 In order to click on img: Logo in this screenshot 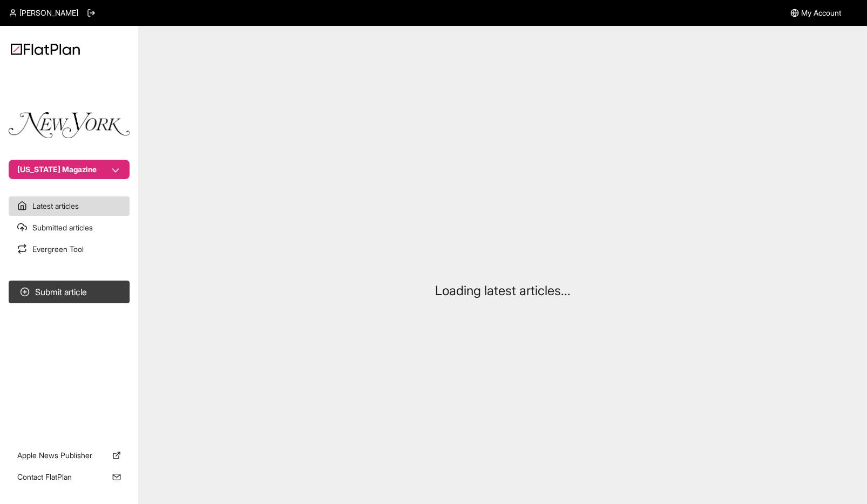, I will do `click(45, 49)`.